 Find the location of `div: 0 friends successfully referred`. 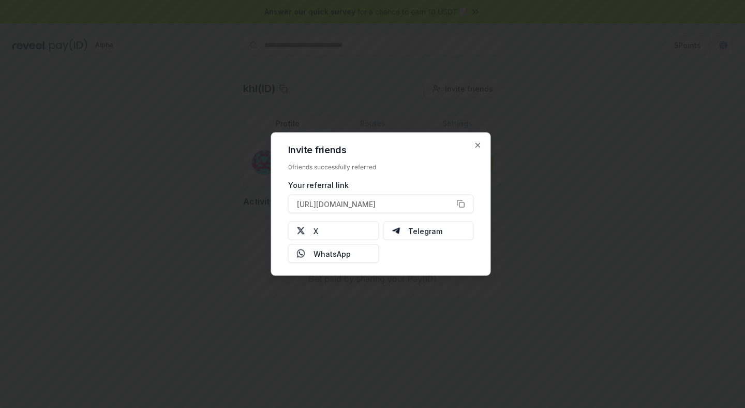

div: 0 friends successfully referred is located at coordinates (381, 167).